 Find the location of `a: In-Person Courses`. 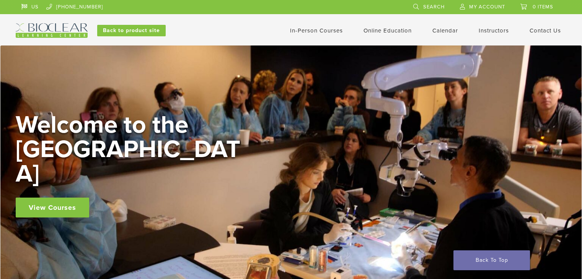

a: In-Person Courses is located at coordinates (317, 31).